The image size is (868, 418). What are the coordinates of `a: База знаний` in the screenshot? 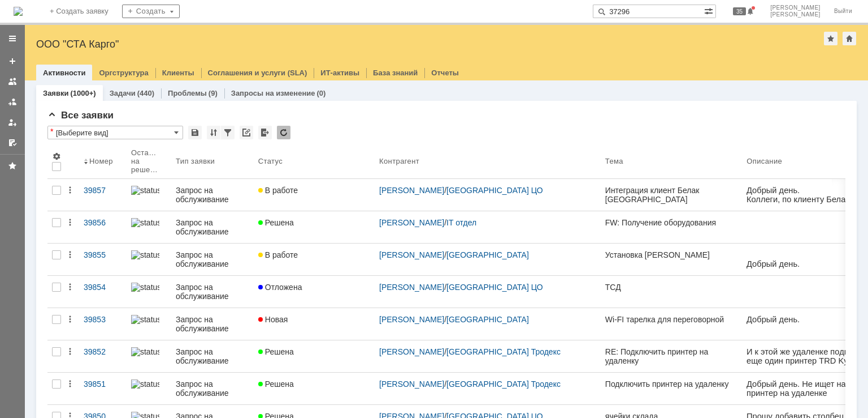 It's located at (395, 72).